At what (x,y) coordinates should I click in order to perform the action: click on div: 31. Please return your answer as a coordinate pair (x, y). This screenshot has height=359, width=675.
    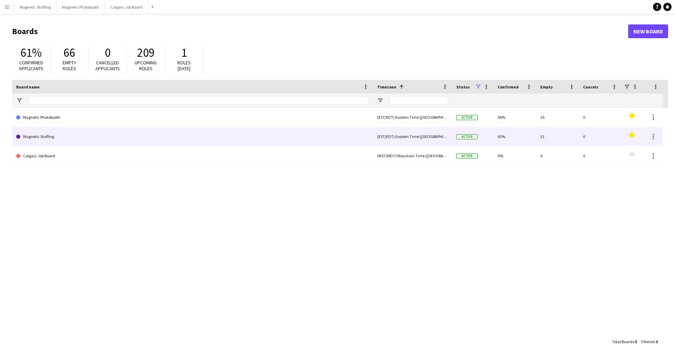
    Looking at the image, I should click on (558, 136).